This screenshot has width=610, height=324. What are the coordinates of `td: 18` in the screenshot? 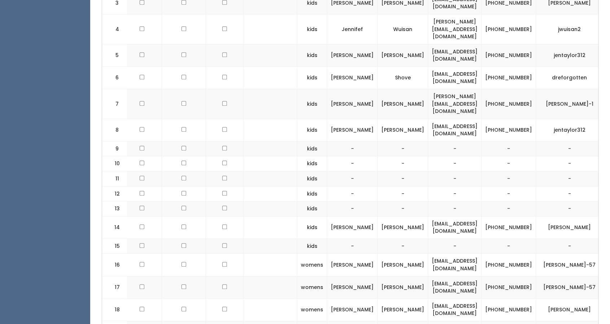 It's located at (115, 310).